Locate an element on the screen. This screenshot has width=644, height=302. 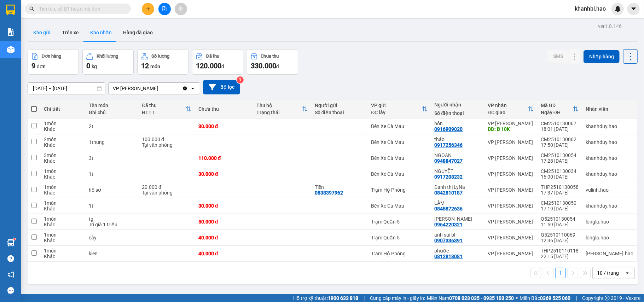
span: khanhbl.hao is located at coordinates (590, 9).